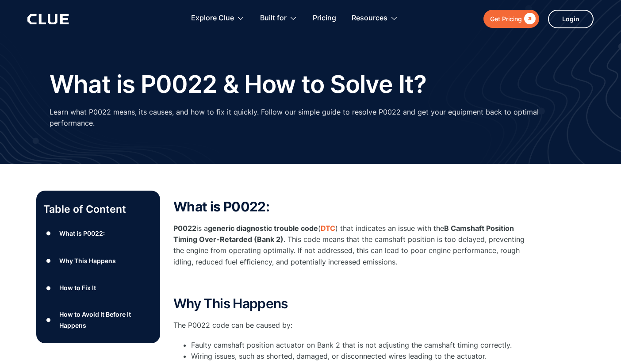 The height and width of the screenshot is (364, 621). What do you see at coordinates (506, 18) in the screenshot?
I see `div: Get Pricing` at bounding box center [506, 18].